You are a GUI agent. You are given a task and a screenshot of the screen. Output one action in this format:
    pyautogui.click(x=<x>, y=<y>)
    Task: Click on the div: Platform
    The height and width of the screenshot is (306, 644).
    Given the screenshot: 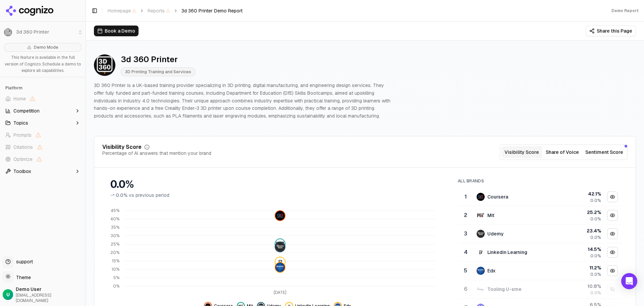 What is the action you would take?
    pyautogui.click(x=42, y=88)
    